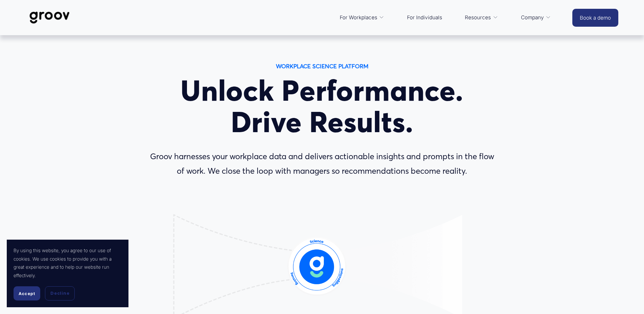 The image size is (644, 314). Describe the element at coordinates (477, 18) in the screenshot. I see `span: Resources` at that location.